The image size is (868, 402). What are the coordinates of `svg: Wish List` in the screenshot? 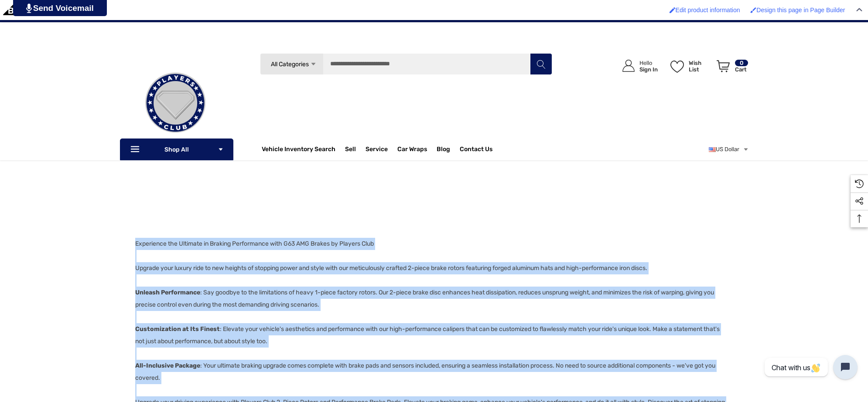 It's located at (677, 67).